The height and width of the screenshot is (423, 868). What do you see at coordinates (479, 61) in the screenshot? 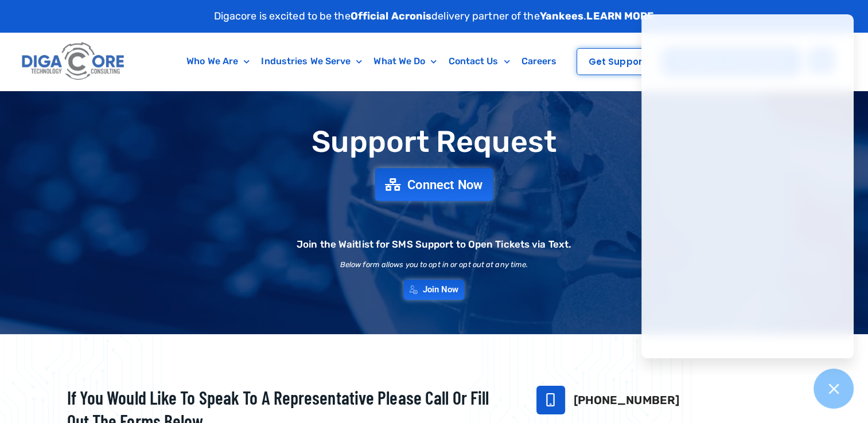
I see `a: Contact Us` at bounding box center [479, 61].